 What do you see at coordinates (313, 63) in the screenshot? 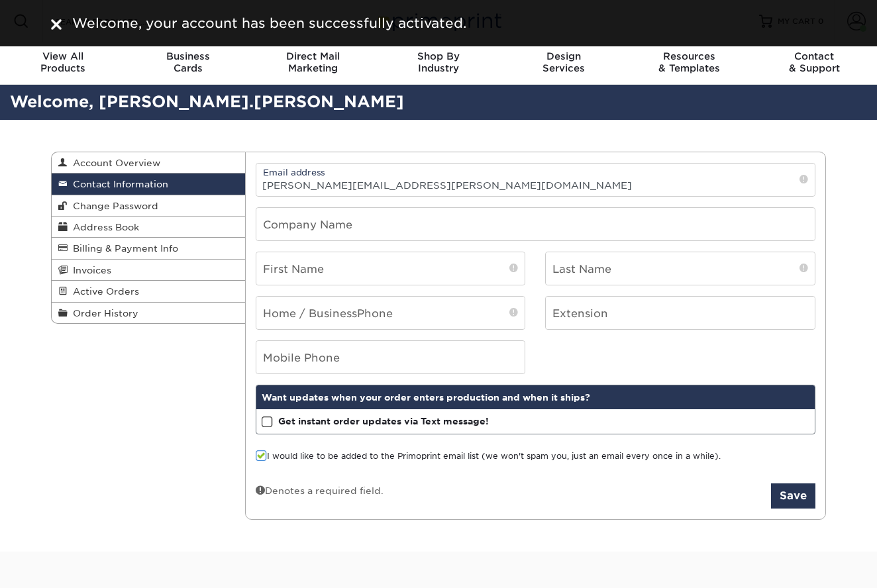
I see `div: Marketing` at bounding box center [313, 63].